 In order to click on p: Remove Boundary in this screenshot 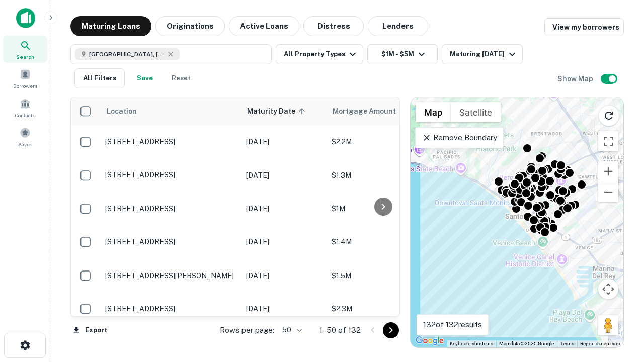, I will do `click(459, 138)`.